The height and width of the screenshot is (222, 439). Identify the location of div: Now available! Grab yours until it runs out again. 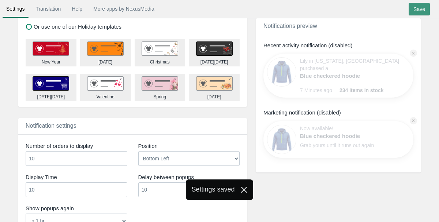
(339, 139).